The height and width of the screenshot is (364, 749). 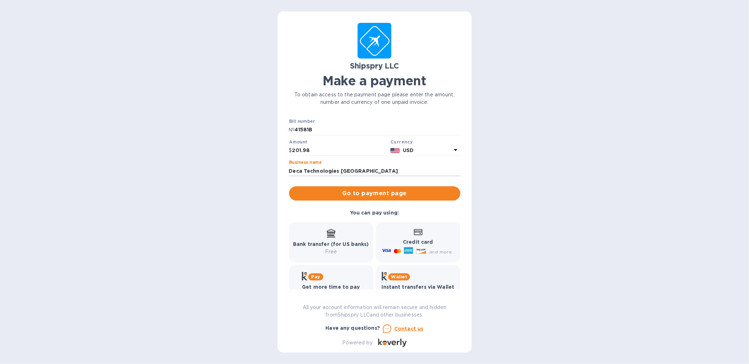 What do you see at coordinates (378, 130) in the screenshot?
I see `input: Enter bill number` at bounding box center [378, 130].